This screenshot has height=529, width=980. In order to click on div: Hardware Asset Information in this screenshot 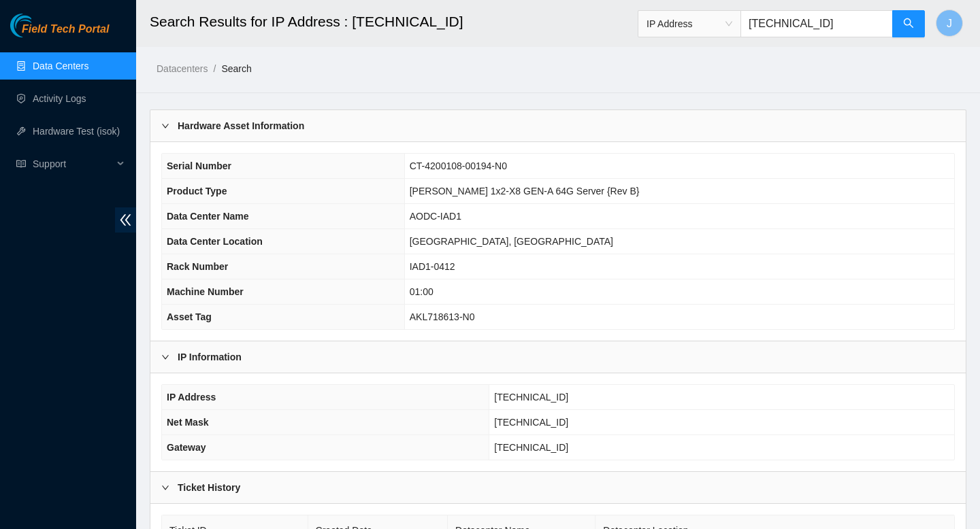, I will do `click(558, 126)`.